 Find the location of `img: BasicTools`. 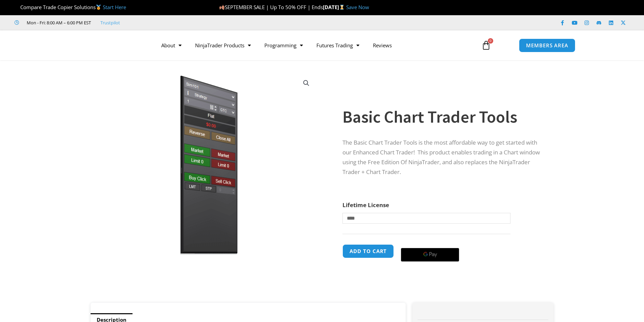

img: BasicTools is located at coordinates (209, 165).